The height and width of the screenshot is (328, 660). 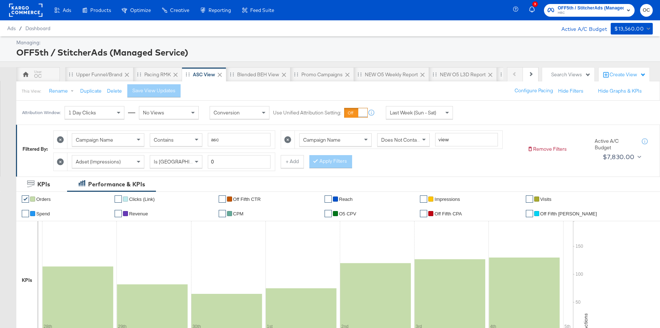 I want to click on span: Optimize, so click(x=140, y=10).